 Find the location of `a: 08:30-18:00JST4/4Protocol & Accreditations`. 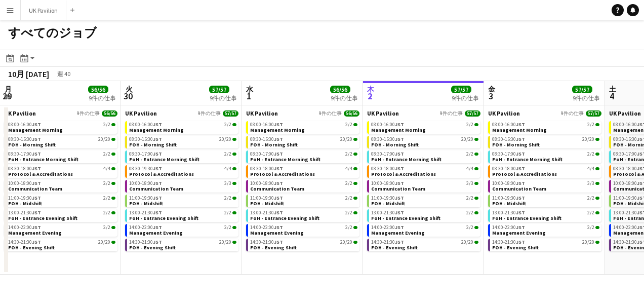

a: 08:30-18:00JST4/4Protocol & Accreditations is located at coordinates (304, 171).